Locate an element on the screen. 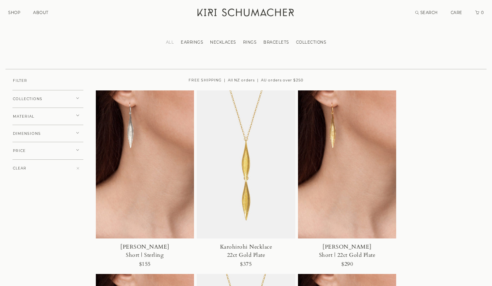 The width and height of the screenshot is (492, 286). div: $375 is located at coordinates (246, 264).